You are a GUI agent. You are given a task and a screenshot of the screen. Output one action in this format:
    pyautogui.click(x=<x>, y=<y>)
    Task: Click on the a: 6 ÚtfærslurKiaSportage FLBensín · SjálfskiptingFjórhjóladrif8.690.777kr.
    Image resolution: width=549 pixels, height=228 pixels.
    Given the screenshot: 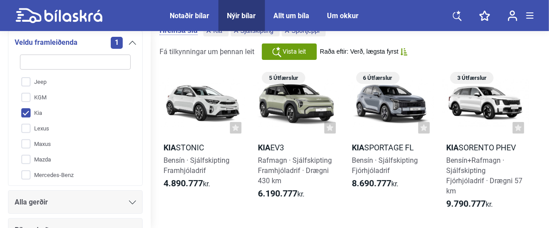 What is the action you would take?
    pyautogui.click(x=391, y=143)
    